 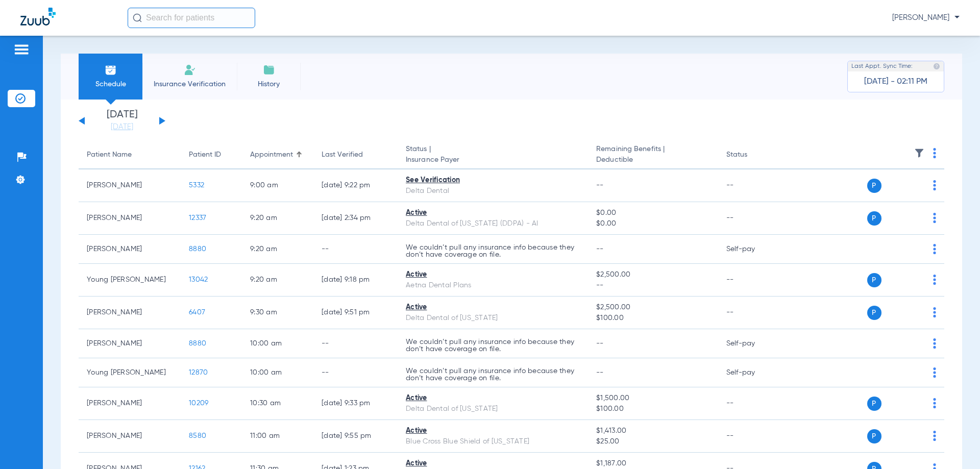 What do you see at coordinates (653, 398) in the screenshot?
I see `span: $1,500.00` at bounding box center [653, 398].